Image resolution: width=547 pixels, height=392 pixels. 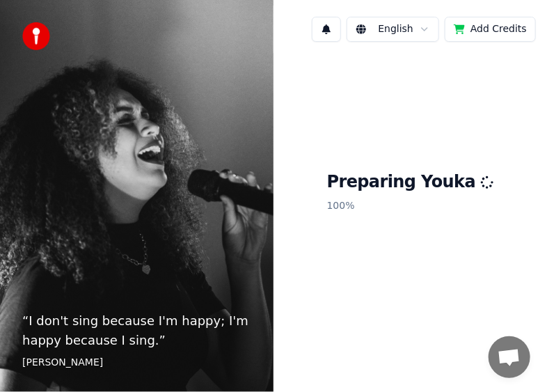 I want to click on h1: Preparing Youka, so click(x=411, y=182).